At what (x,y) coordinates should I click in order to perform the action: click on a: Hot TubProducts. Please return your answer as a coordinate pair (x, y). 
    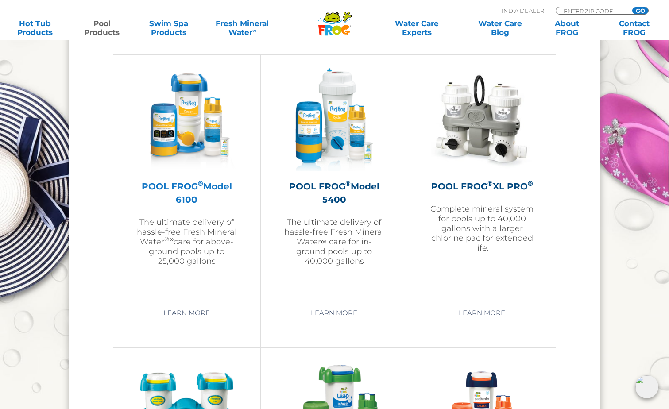
    Looking at the image, I should click on (35, 28).